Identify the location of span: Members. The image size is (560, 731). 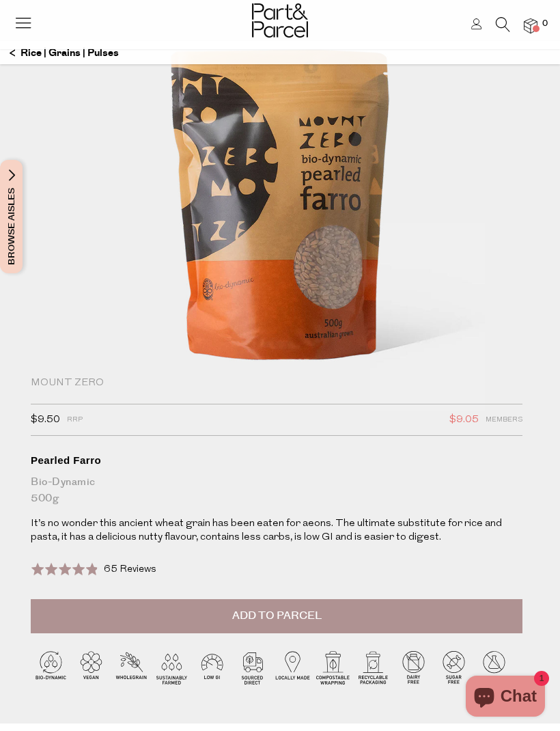
(505, 421).